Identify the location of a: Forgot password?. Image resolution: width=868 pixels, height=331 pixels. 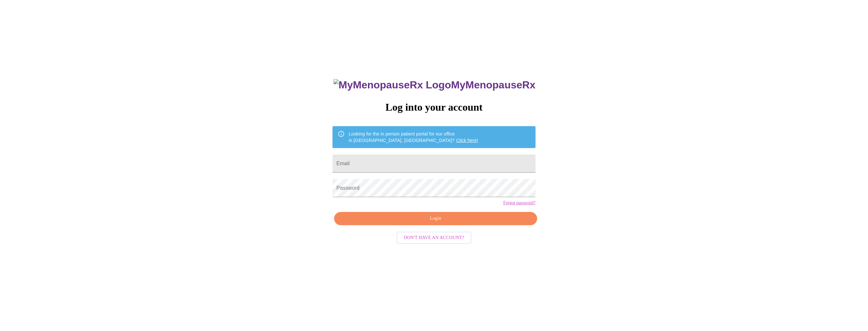
(520, 203).